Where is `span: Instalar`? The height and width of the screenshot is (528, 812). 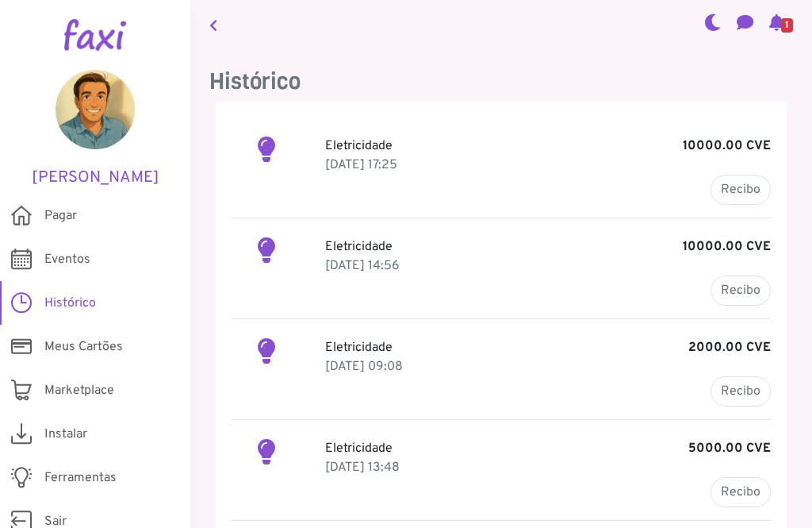 span: Instalar is located at coordinates (66, 434).